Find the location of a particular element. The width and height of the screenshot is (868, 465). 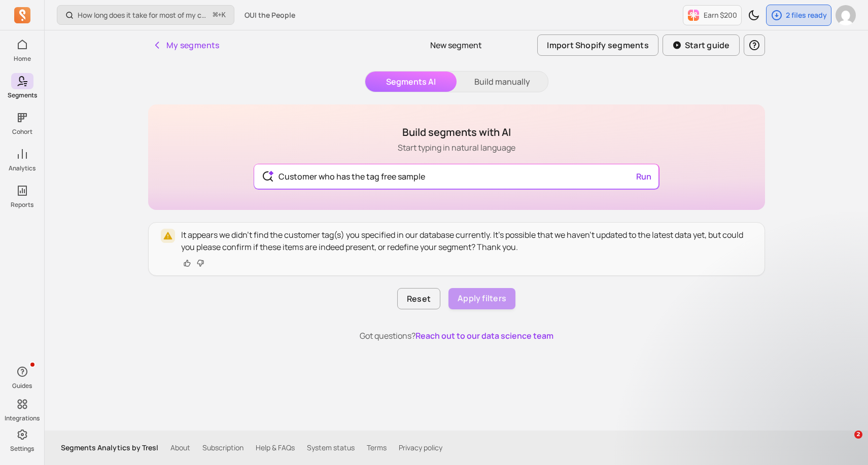

p: Segments is located at coordinates (22, 96).